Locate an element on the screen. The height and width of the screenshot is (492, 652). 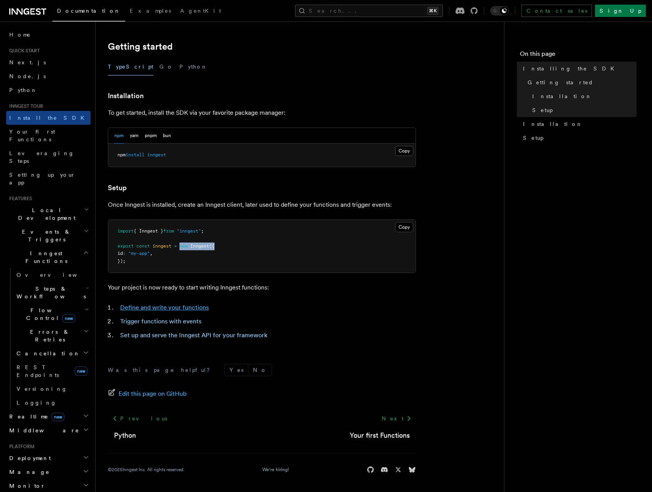
p: Once Inngest is installed, create an Inngest client, later used to define your functions and trig... is located at coordinates (262, 205).